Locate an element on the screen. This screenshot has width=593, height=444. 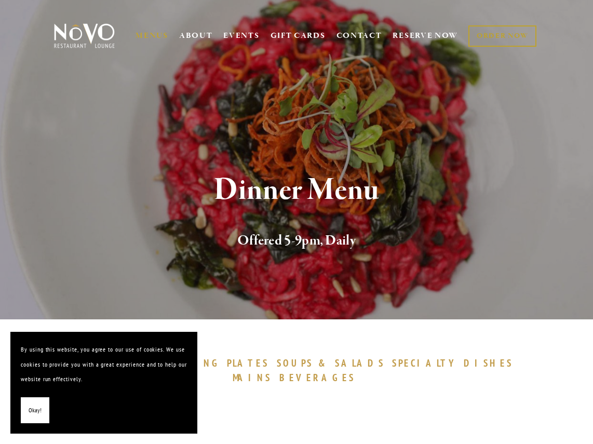
p: By using this website, you agree to our use of cookies. We use cookies to provide you with a grea... is located at coordinates (104, 365).